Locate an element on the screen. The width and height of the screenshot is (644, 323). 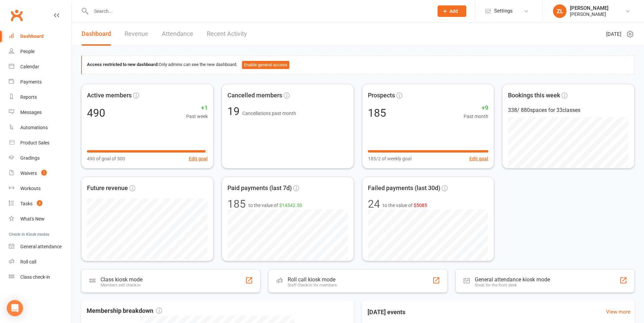
div: Dashboard is located at coordinates (32, 36).